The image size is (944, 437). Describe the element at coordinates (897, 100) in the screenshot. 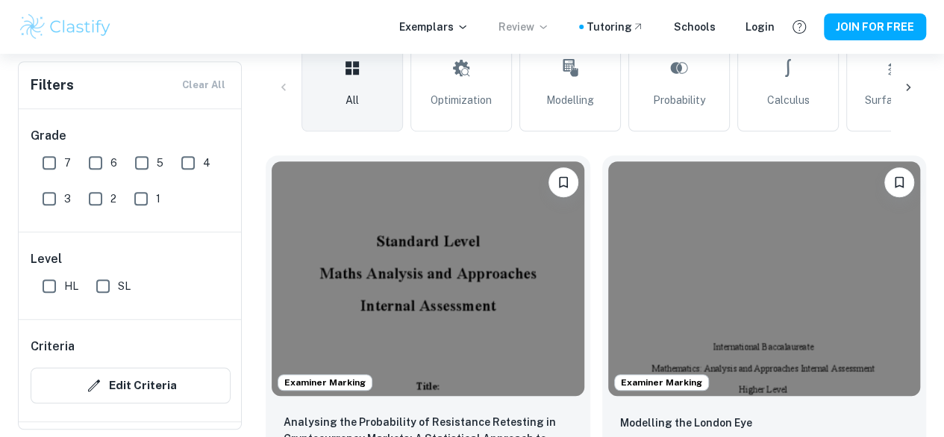

I see `span: Surface Area` at that location.